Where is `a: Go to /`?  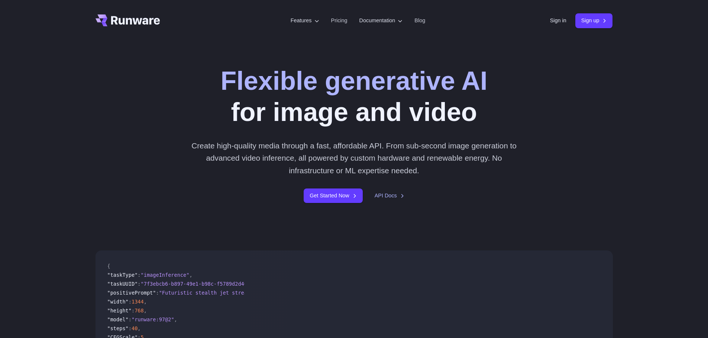 a: Go to / is located at coordinates (128, 20).